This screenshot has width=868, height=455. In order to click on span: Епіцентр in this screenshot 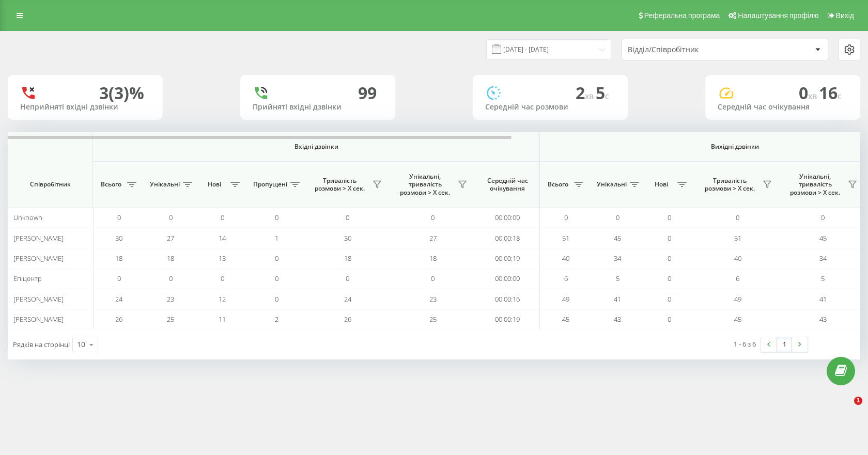, I will do `click(28, 279)`.